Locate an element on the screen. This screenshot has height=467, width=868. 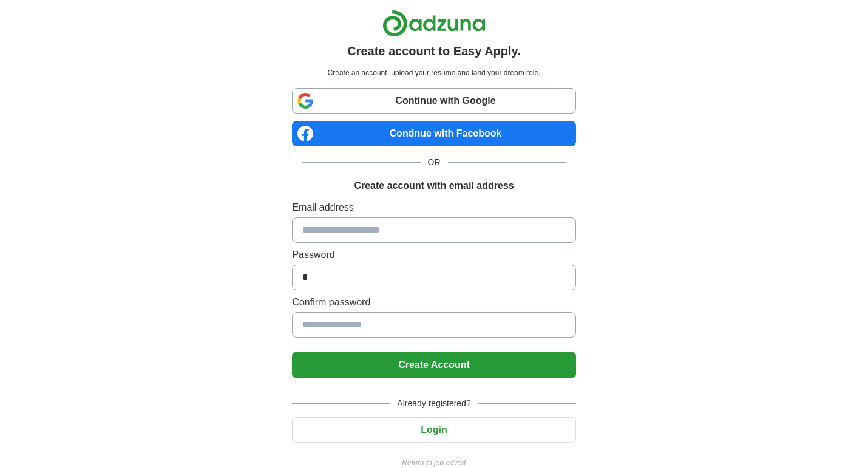
a: Login is located at coordinates (433, 430).